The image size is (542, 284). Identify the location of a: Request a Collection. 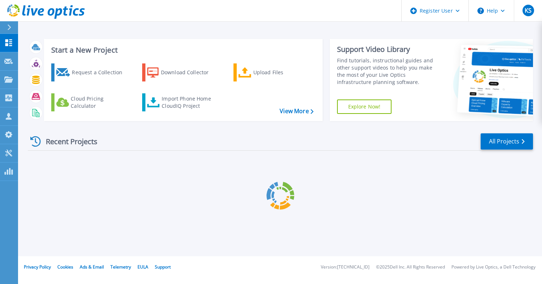
(91, 72).